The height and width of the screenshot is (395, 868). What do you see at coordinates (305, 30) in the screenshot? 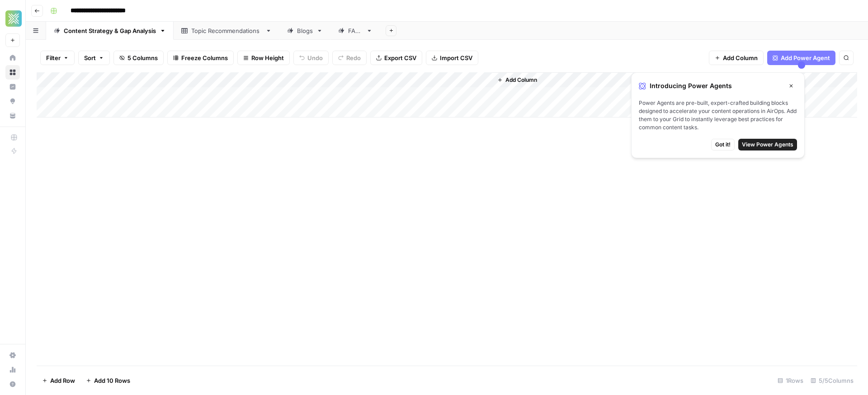
I see `a: Blogs` at bounding box center [305, 30].